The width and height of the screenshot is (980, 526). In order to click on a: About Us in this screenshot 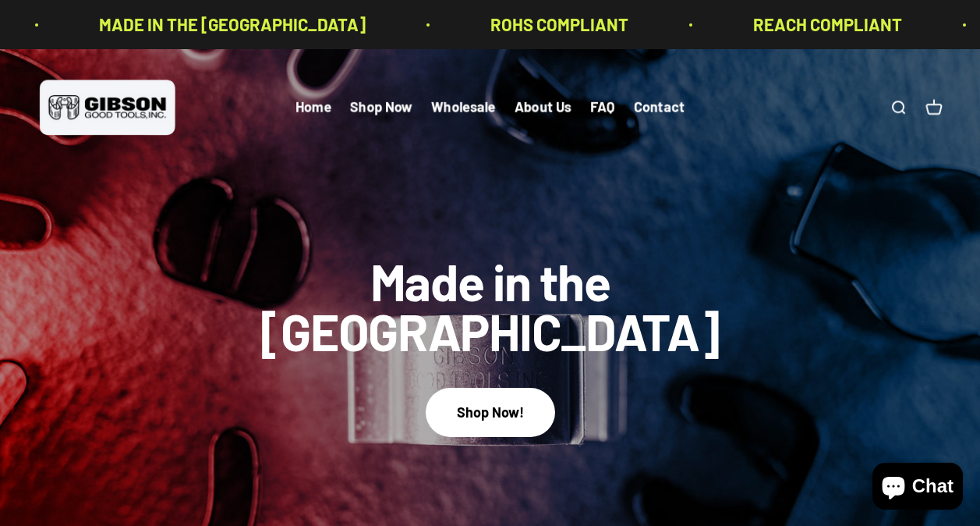, I will do `click(543, 108)`.